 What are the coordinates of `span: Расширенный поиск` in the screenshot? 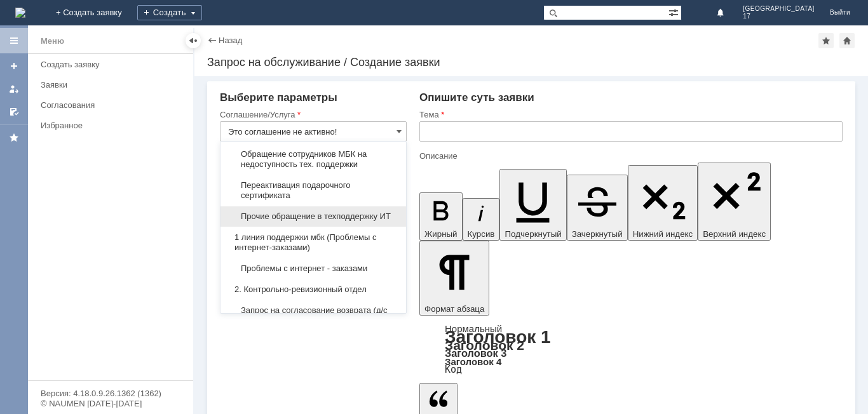 It's located at (674, 12).